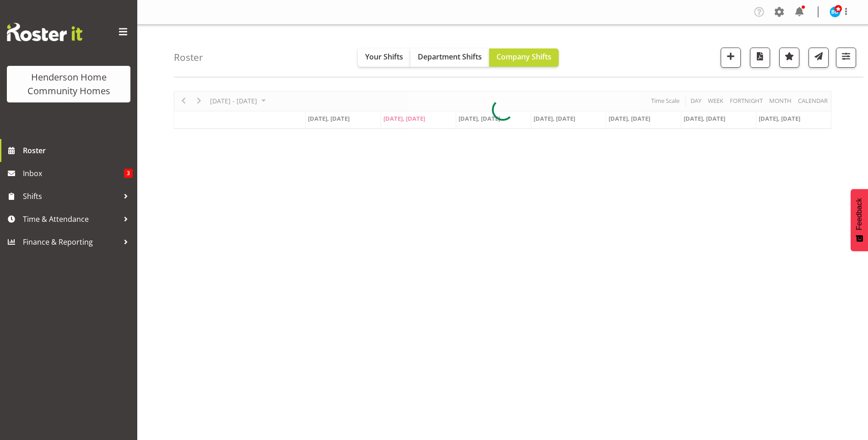  Describe the element at coordinates (524, 58) in the screenshot. I see `button: Company Shifts` at that location.